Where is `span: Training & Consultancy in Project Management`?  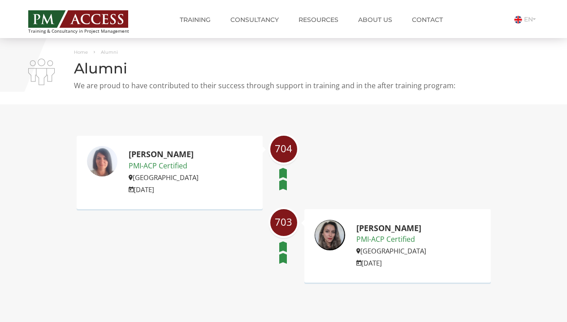
span: Training & Consultancy in Project Management is located at coordinates (87, 31).